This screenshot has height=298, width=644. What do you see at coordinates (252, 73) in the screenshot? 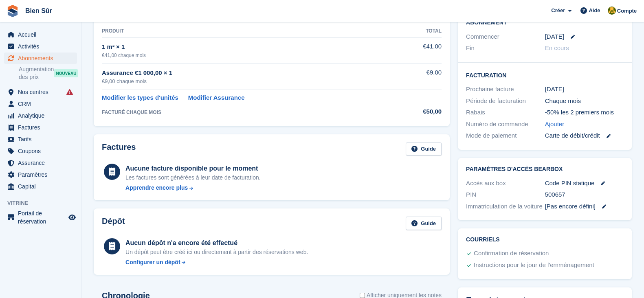
I see `div: Assurance €1 000,00 × 1` at bounding box center [252, 73].